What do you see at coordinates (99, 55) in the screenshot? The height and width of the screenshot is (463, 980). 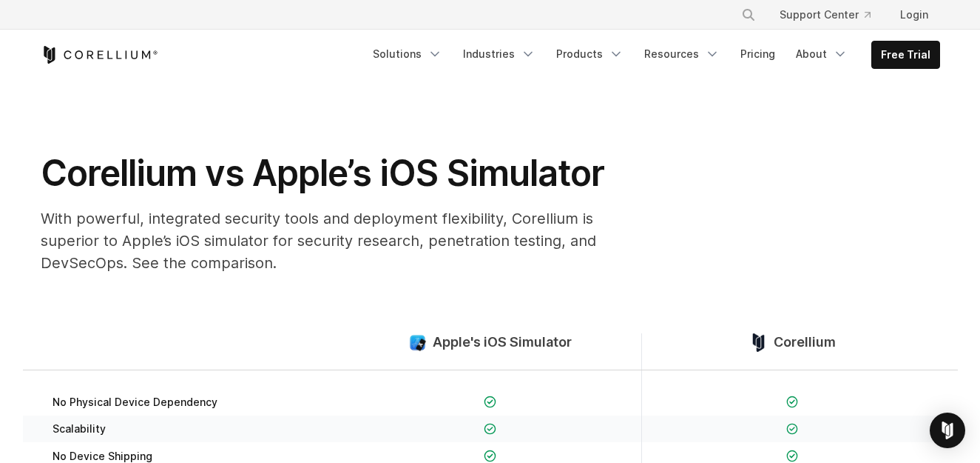 I see `a: Corellium Home` at bounding box center [99, 55].